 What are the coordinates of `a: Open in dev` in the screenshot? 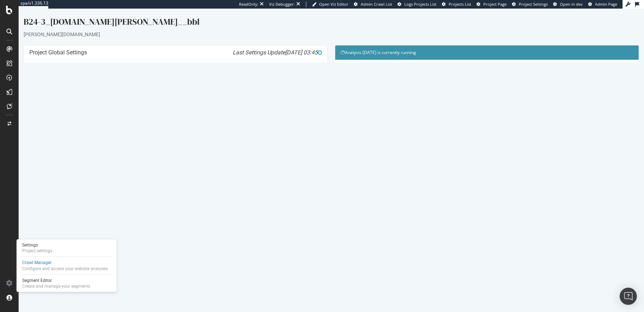 It's located at (568, 4).